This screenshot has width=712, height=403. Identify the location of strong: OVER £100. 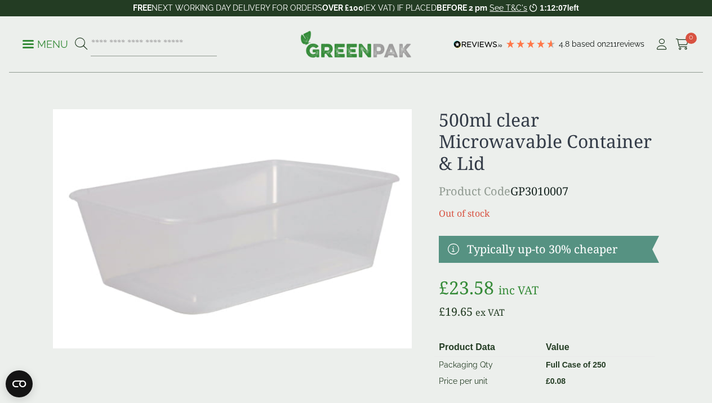
(342, 8).